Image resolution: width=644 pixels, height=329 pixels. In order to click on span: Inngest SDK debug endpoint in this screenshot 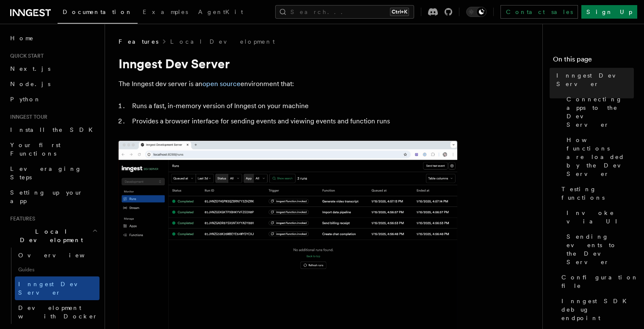, I will do `click(597, 309)`.